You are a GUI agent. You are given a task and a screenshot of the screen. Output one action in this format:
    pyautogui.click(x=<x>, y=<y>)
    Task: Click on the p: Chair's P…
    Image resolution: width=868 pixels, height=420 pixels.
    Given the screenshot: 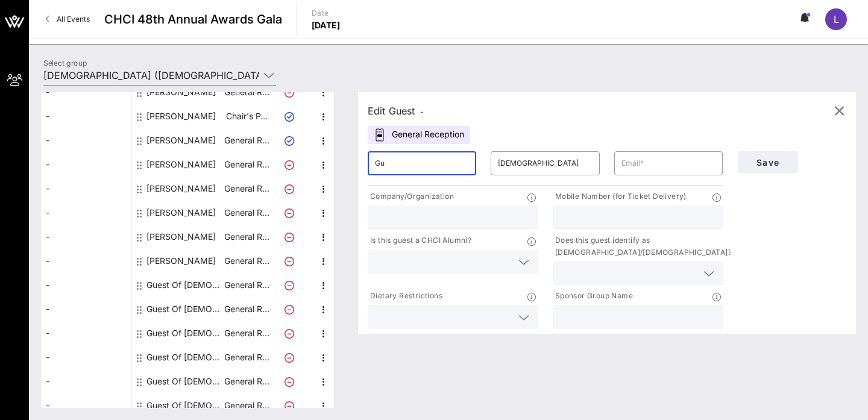 What is the action you would take?
    pyautogui.click(x=247, y=116)
    